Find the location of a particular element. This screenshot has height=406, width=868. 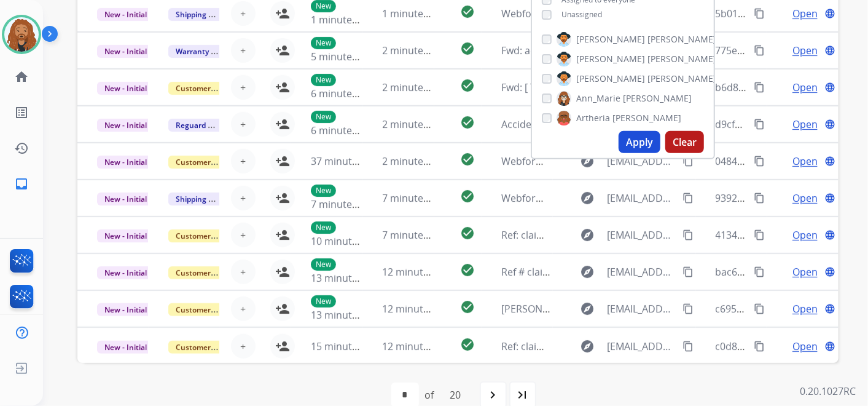

span: 1 minute ago is located at coordinates (413, 14).